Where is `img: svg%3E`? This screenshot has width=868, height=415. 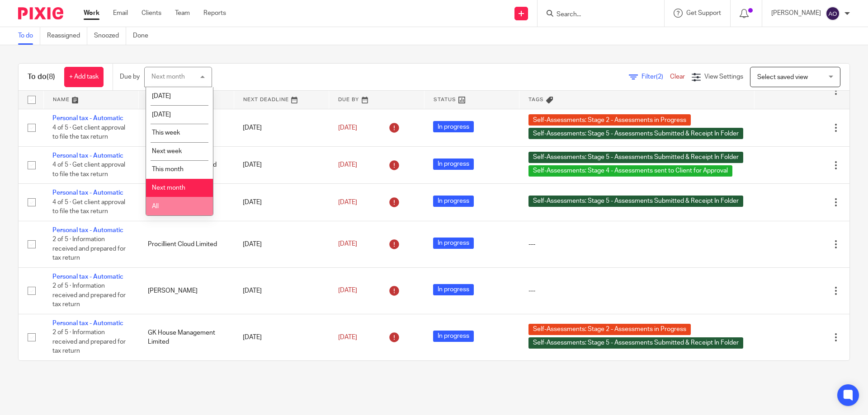 img: svg%3E is located at coordinates (833, 14).